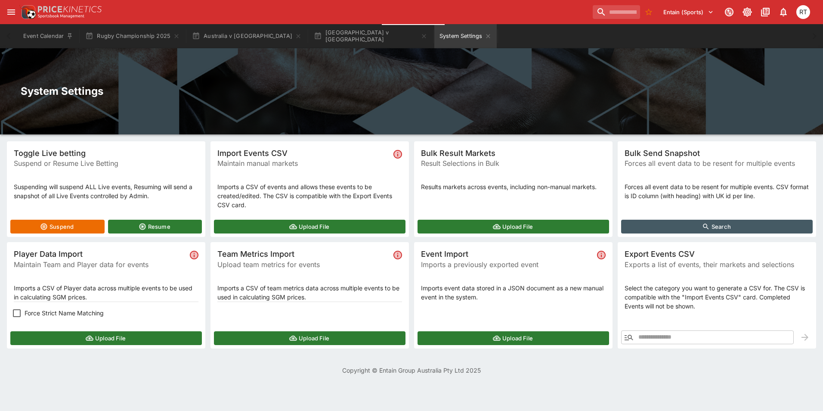 The width and height of the screenshot is (823, 411). I want to click on p: Results markets across events, including non-manual markets., so click(513, 186).